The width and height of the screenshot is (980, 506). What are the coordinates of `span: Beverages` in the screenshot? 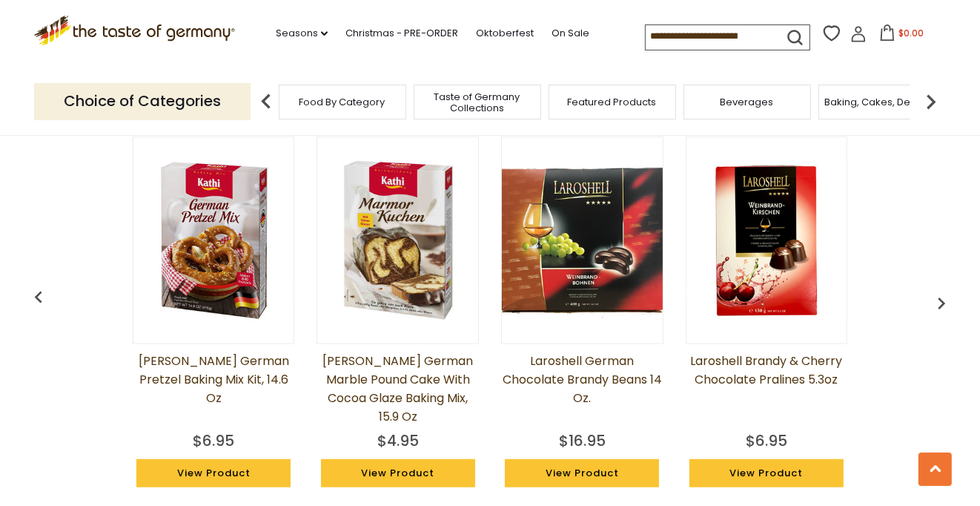 It's located at (747, 101).